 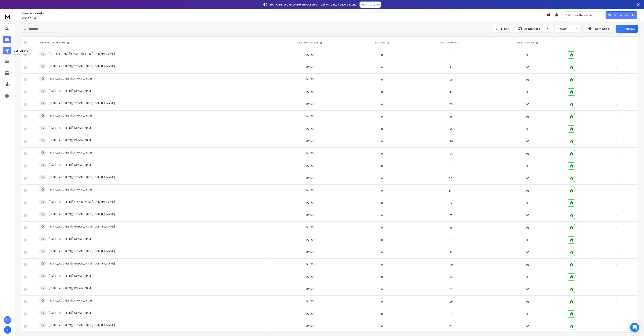 What do you see at coordinates (451, 178) in the screenshot?
I see `td: 86` at bounding box center [451, 178].